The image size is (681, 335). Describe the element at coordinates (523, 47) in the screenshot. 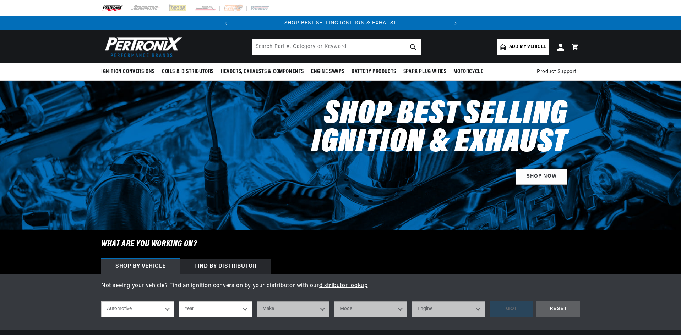

I see `a: Add my vehicle` at that location.